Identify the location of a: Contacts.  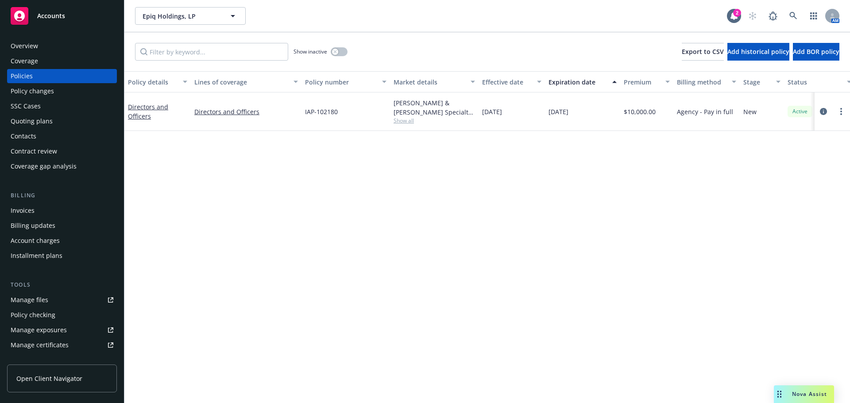
(62, 136).